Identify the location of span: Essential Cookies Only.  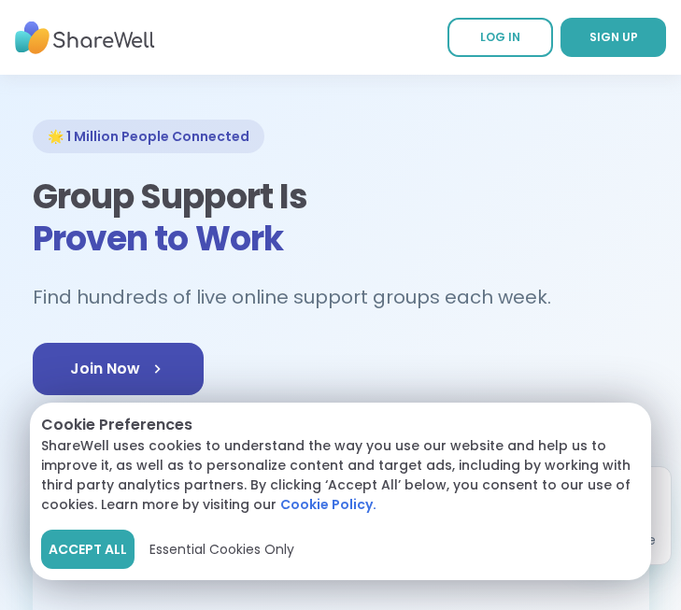
(221, 549).